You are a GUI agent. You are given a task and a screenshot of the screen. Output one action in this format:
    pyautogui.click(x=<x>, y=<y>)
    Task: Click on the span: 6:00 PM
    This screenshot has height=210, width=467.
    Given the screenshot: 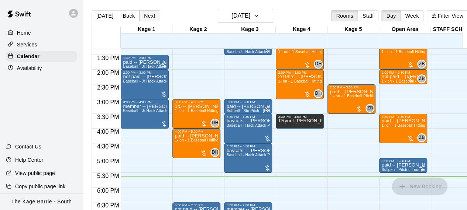 What is the action you would take?
    pyautogui.click(x=108, y=191)
    